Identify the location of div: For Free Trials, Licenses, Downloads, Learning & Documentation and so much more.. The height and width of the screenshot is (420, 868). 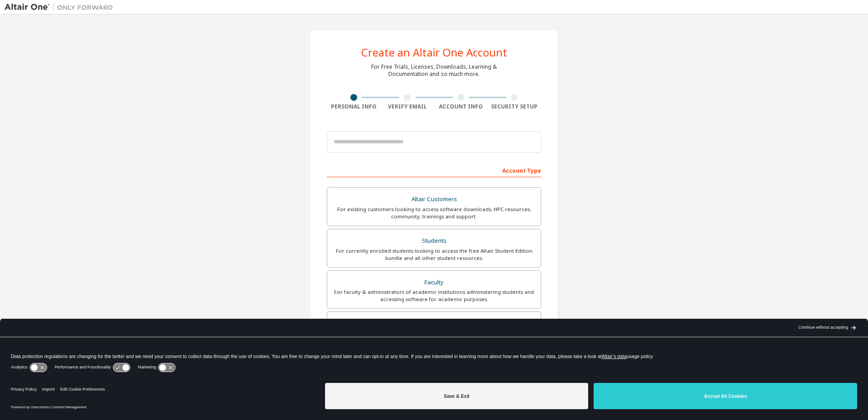
(434, 70).